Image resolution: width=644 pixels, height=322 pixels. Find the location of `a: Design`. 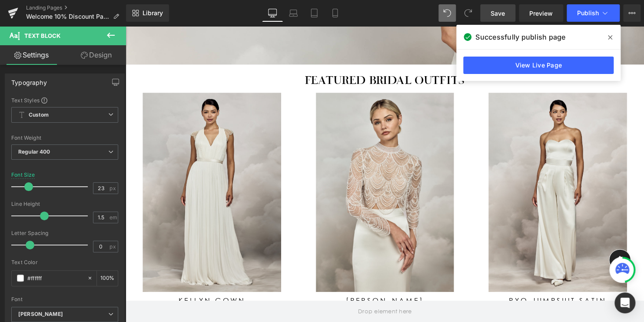

a: Design is located at coordinates (96, 55).